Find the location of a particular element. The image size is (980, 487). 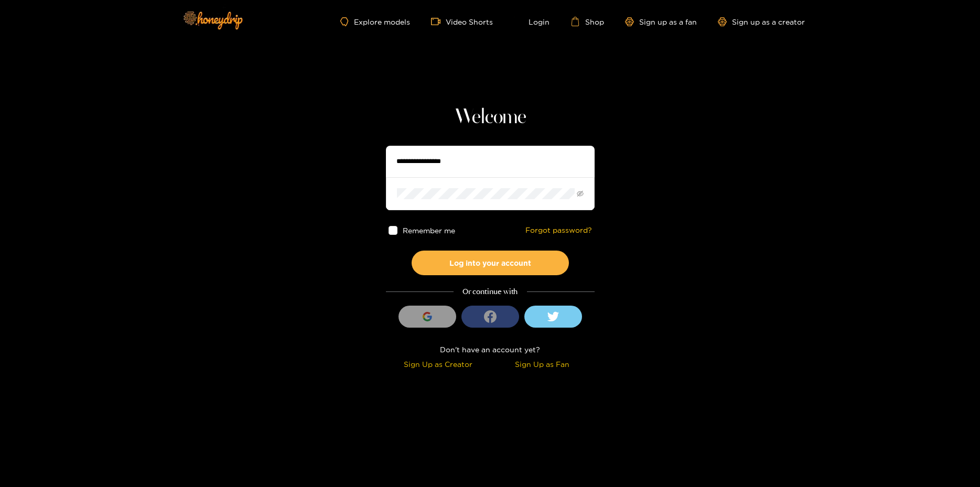

a: Sign up as a fan is located at coordinates (660, 21).